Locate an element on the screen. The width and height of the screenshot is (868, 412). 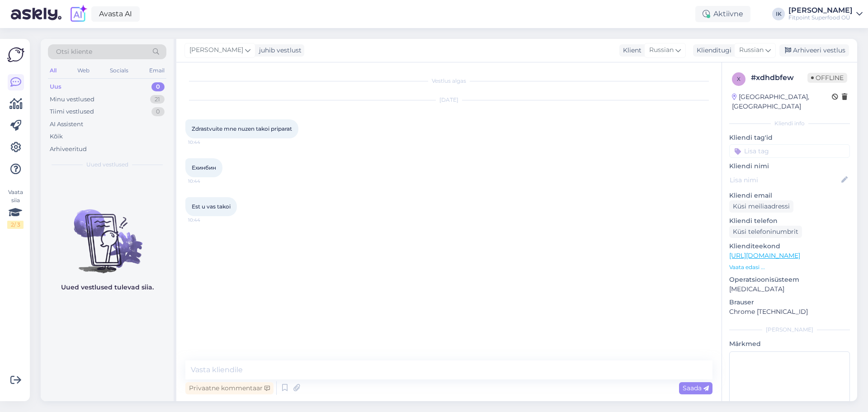
a: Avasta AI is located at coordinates (115, 14).